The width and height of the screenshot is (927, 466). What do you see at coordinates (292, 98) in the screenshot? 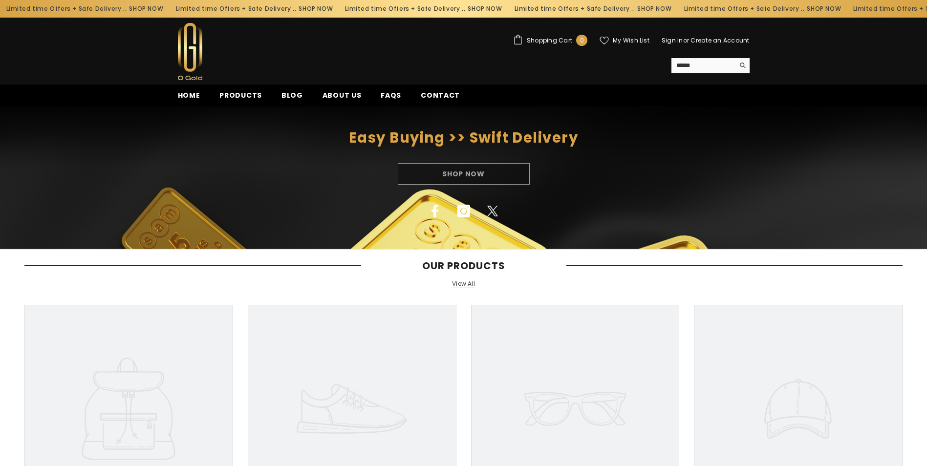
I see `a: Blog` at bounding box center [292, 98].